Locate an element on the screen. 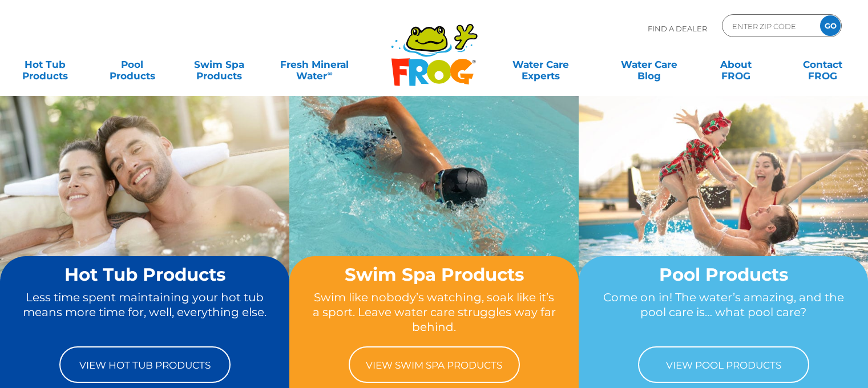  img: home-banner-pool-short is located at coordinates (723, 203).